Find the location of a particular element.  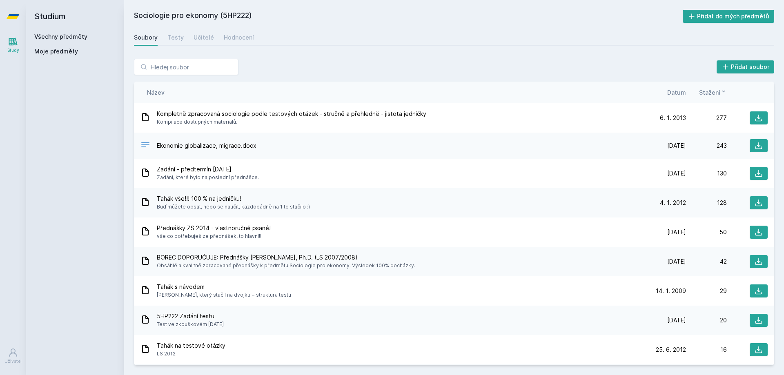

a: Hodnocení is located at coordinates (239, 38).